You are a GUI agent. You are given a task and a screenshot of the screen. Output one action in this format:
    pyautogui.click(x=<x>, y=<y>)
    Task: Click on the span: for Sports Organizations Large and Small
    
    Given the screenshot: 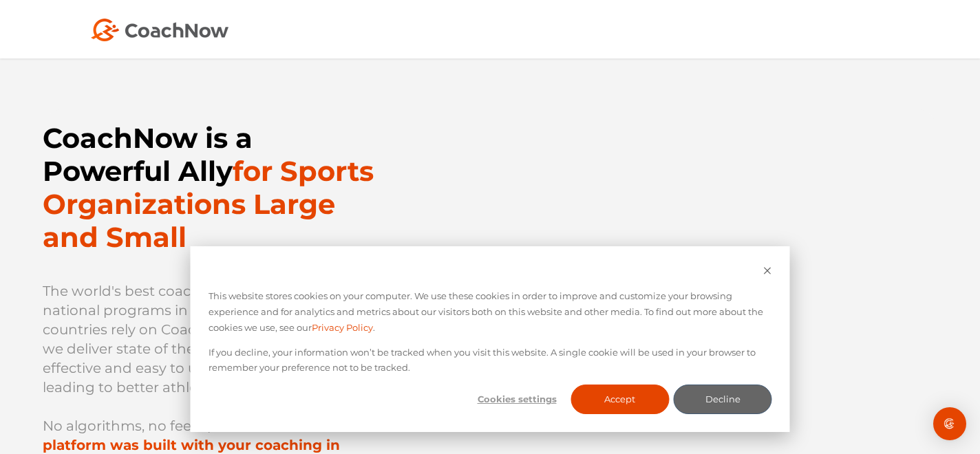 What is the action you would take?
    pyautogui.click(x=208, y=204)
    